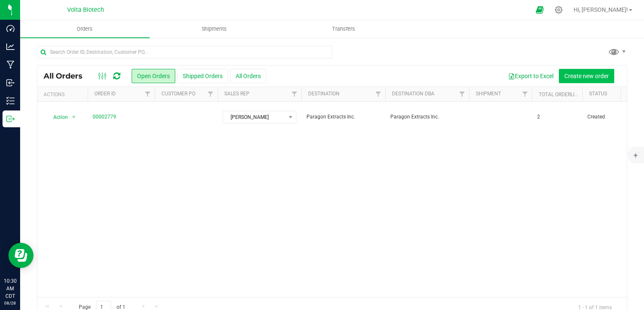 The height and width of the screenshot is (310, 644). Describe the element at coordinates (74, 117) in the screenshot. I see `span: select` at that location.